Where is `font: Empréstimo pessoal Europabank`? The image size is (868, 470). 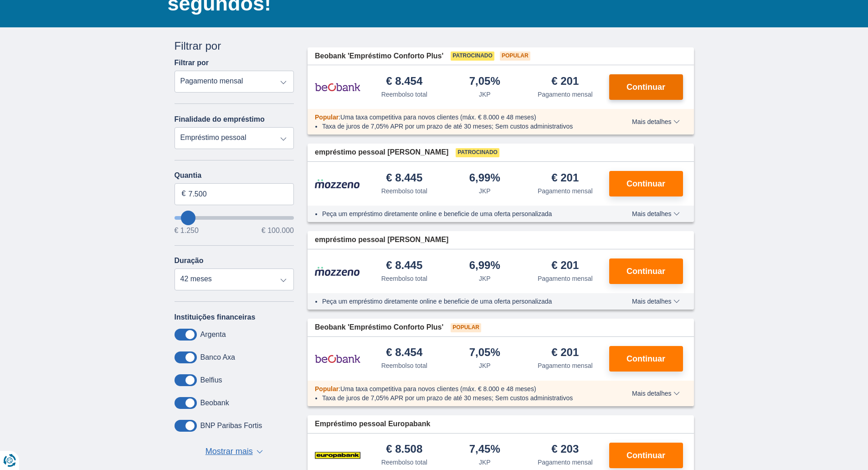 font: Empréstimo pessoal Europabank is located at coordinates (373, 424).